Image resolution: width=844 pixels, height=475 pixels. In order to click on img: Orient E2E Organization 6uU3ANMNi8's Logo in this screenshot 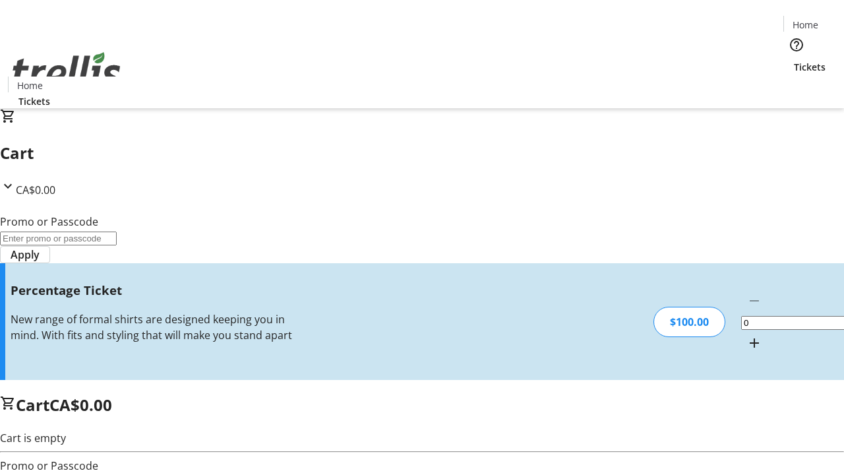, I will do `click(67, 71)`.